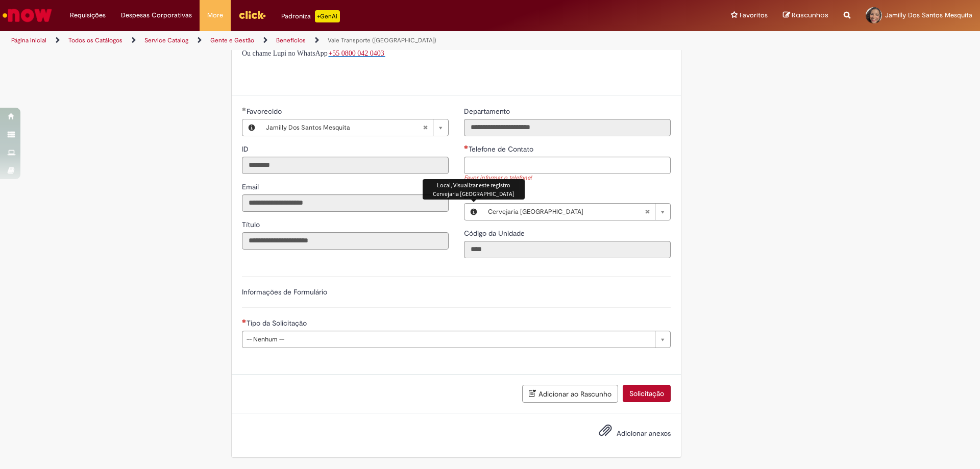 This screenshot has height=469, width=980. Describe the element at coordinates (285, 292) in the screenshot. I see `label: Informações de Formulário` at that location.